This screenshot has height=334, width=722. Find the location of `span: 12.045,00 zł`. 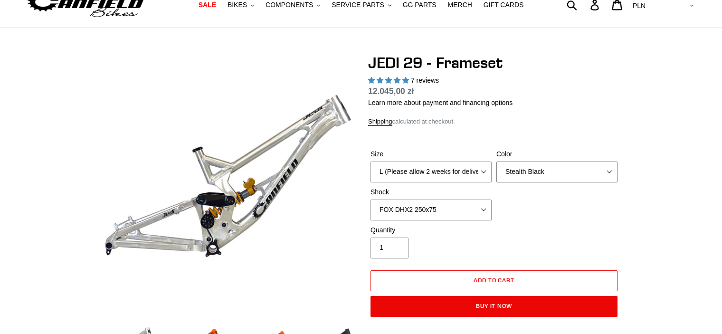

span: 12.045,00 zł is located at coordinates (391, 91).